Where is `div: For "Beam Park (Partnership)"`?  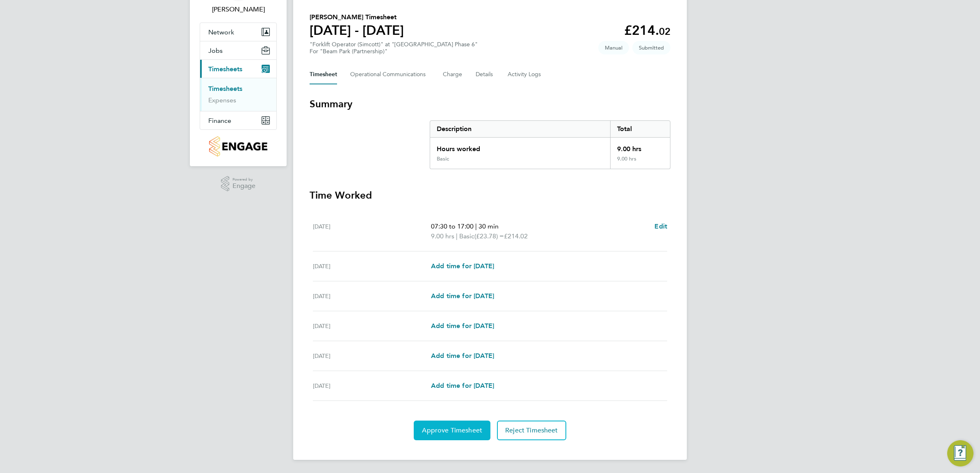
div: For "Beam Park (Partnership)" is located at coordinates (394, 51).